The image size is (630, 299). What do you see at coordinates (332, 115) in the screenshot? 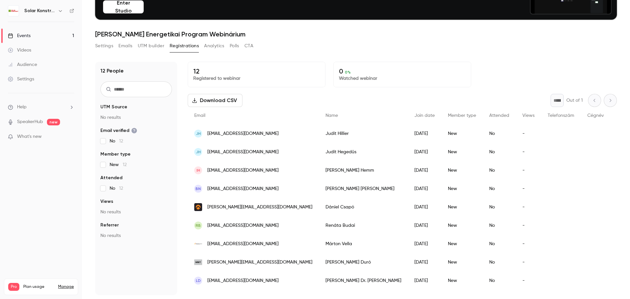
I see `span: Name` at bounding box center [332, 115].